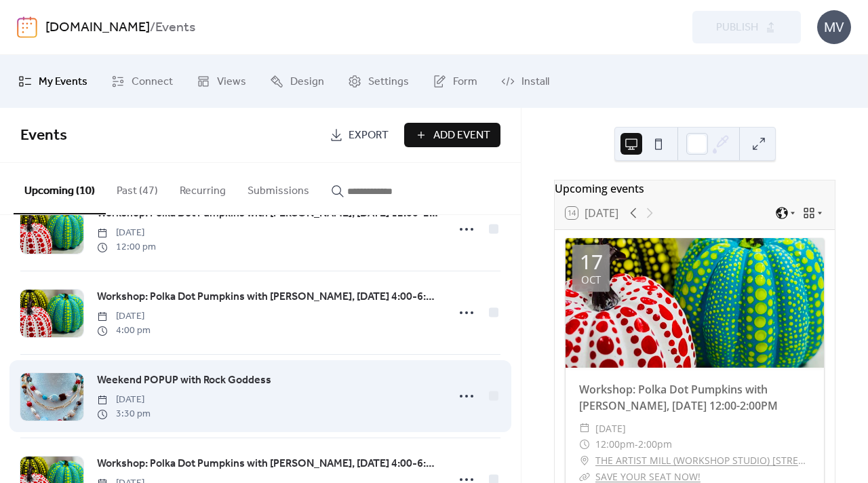 The width and height of the screenshot is (868, 483). I want to click on span: Export, so click(368, 136).